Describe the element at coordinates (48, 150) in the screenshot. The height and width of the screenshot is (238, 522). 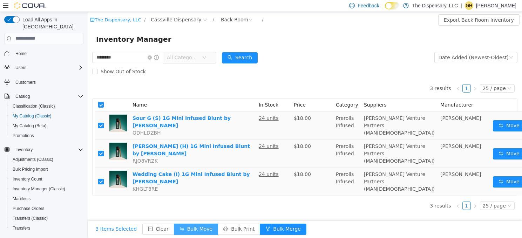
I see `span: Inventory` at that location.